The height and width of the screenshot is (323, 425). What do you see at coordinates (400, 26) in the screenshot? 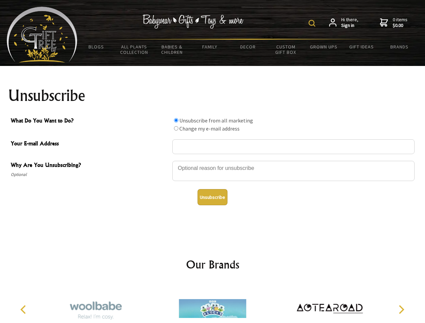
I see `strong: $0.00` at bounding box center [400, 26].